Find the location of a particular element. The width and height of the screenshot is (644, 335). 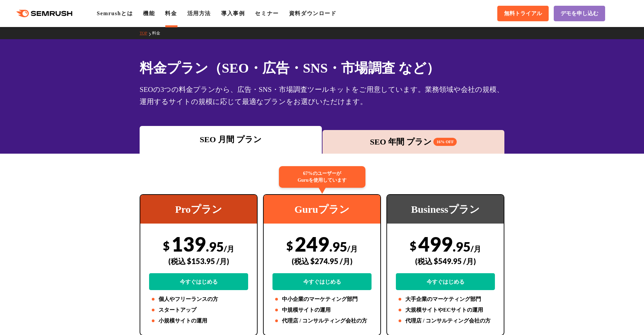

a: 活用方法 is located at coordinates (199, 13).